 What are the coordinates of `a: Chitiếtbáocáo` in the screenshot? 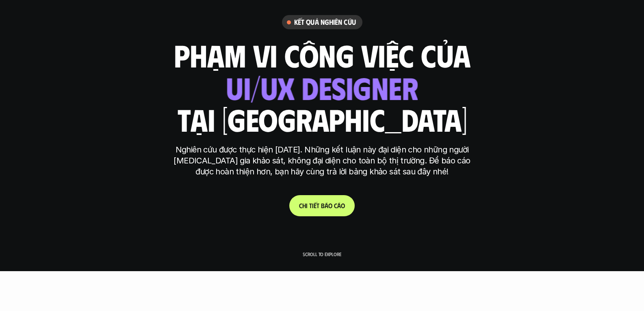 It's located at (322, 206).